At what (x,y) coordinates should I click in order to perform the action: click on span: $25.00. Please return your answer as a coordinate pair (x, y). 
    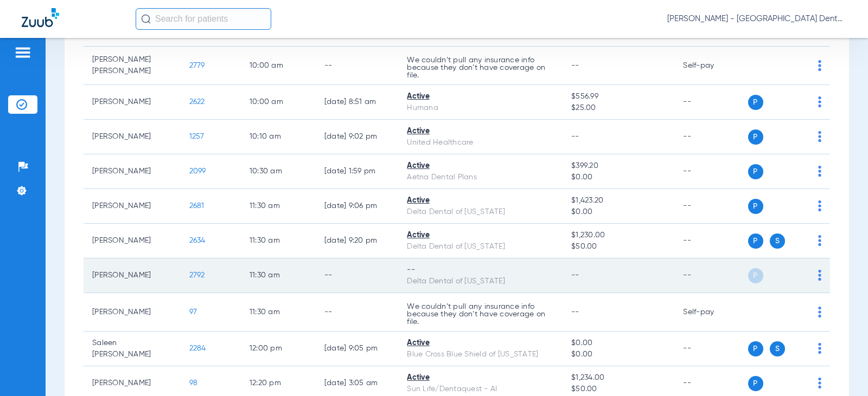
    Looking at the image, I should click on (619, 108).